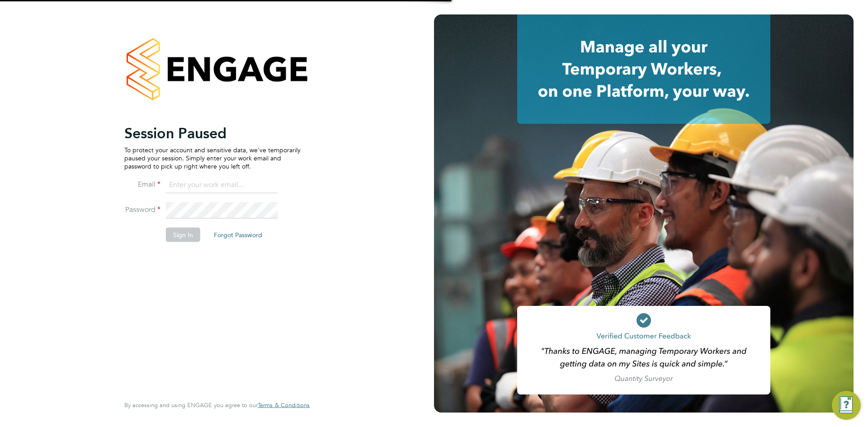  What do you see at coordinates (183, 234) in the screenshot?
I see `button: Sign In` at bounding box center [183, 234].